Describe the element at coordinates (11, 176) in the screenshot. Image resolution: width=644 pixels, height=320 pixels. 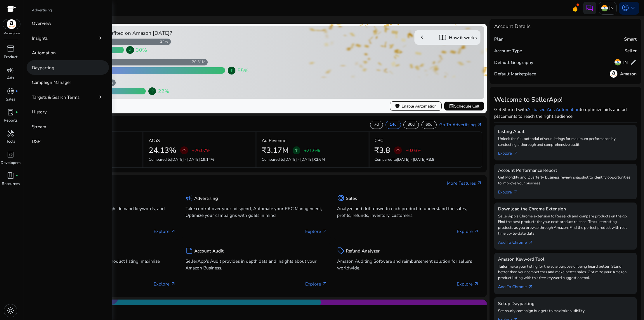
I see `span: book_4` at that location.